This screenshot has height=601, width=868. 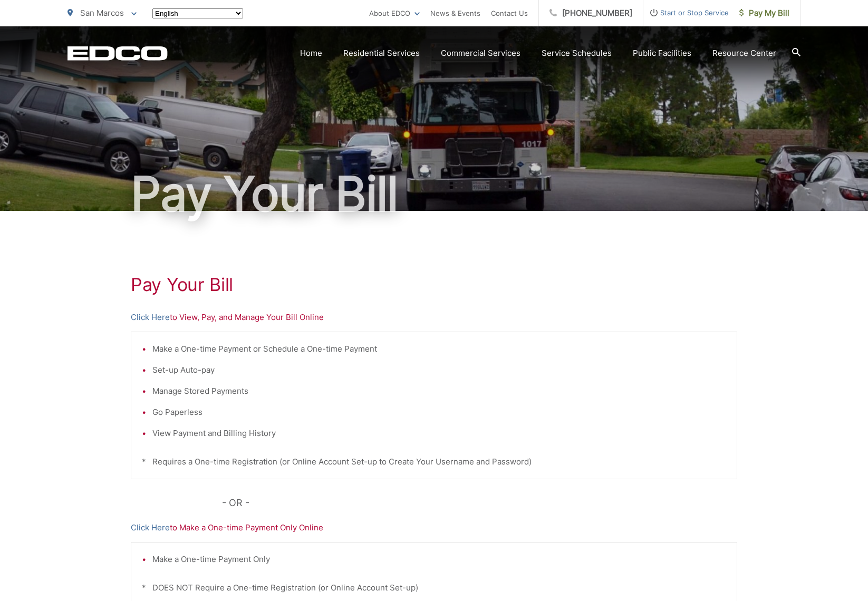 I want to click on li: Make a One-time Payment Only, so click(x=439, y=560).